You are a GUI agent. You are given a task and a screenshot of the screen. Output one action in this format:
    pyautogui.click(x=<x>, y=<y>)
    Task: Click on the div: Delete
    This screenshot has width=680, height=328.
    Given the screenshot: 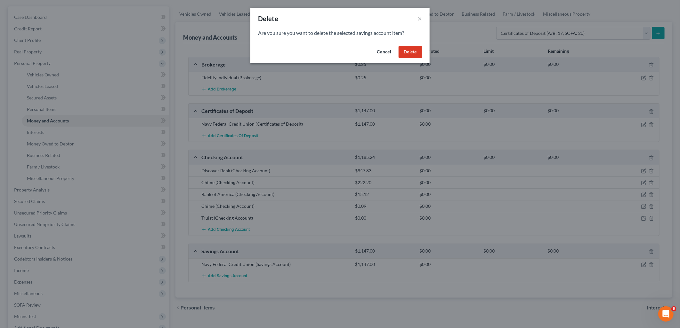 What is the action you would take?
    pyautogui.click(x=268, y=19)
    